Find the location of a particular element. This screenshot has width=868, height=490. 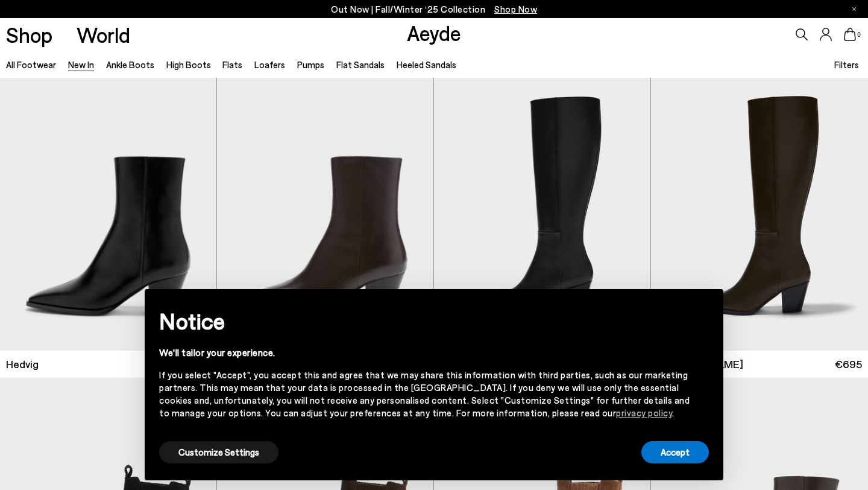

button: Customize Settings is located at coordinates (219, 452).